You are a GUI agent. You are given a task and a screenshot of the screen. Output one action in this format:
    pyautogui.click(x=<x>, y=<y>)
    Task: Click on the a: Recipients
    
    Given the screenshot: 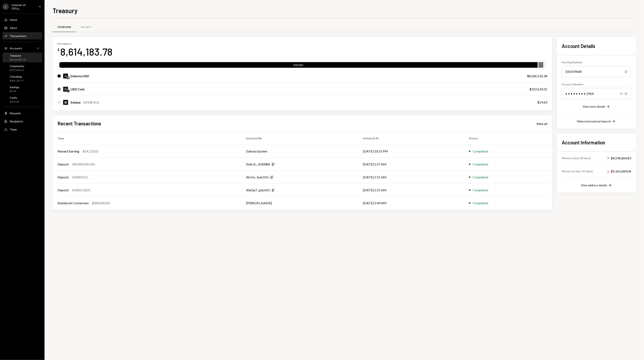 What is the action you would take?
    pyautogui.click(x=22, y=121)
    